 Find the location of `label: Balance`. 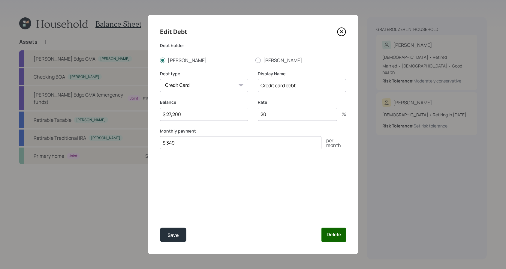

label: Balance is located at coordinates (204, 102).